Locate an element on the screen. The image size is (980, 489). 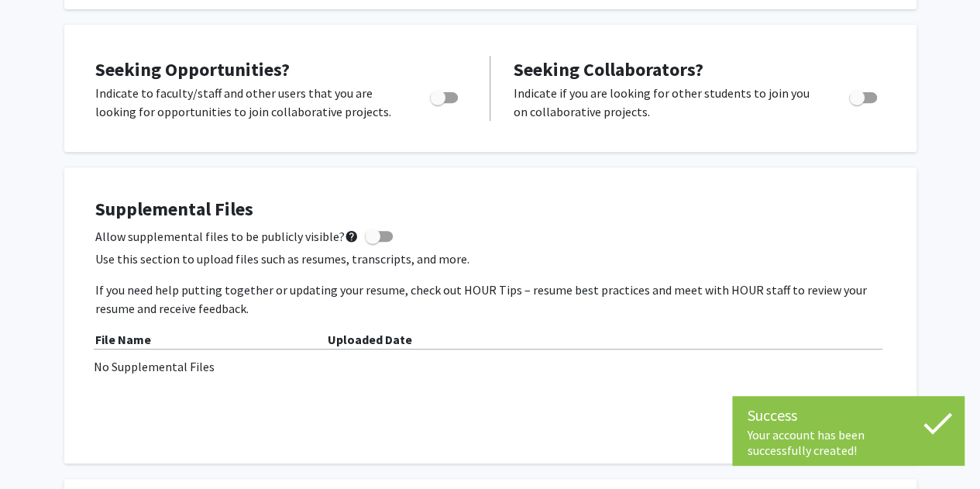
div: Your account has been successfully created! is located at coordinates (849, 443).